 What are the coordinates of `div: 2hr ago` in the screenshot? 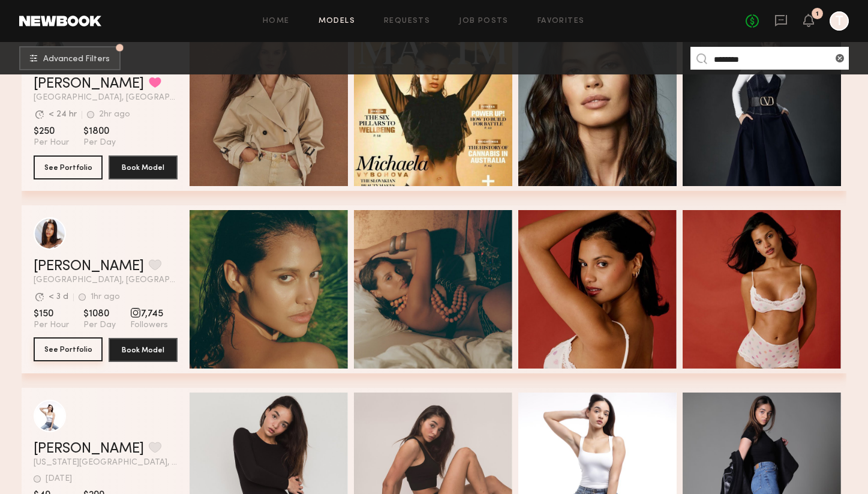 It's located at (115, 115).